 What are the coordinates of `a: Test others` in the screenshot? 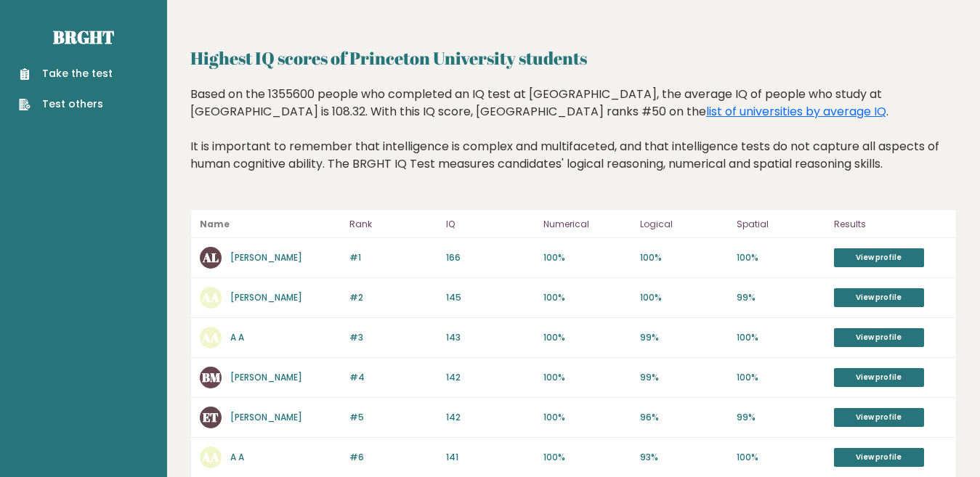 It's located at (65, 104).